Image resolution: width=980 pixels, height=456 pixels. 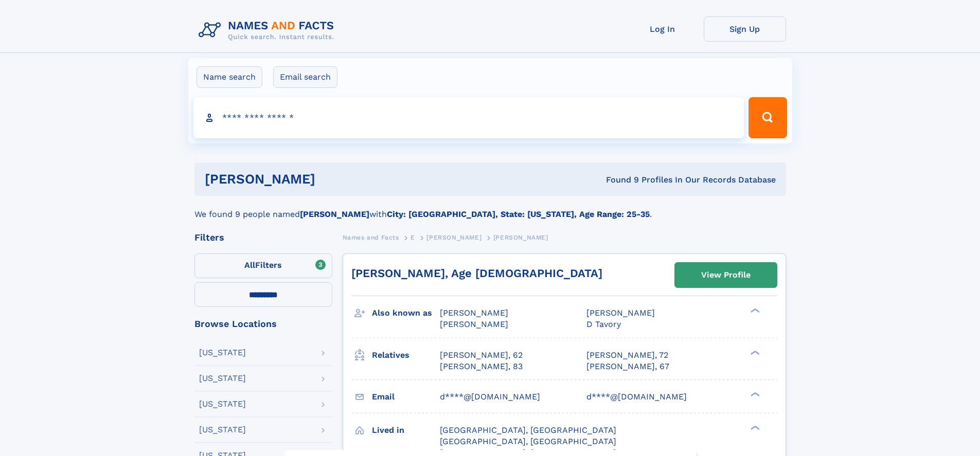 What do you see at coordinates (406, 431) in the screenshot?
I see `h3: Lived in` at bounding box center [406, 431].